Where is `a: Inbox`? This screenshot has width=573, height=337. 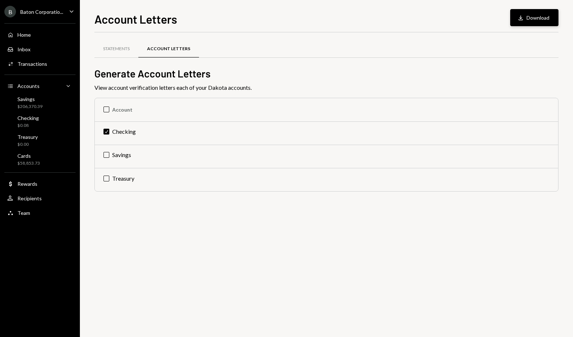 a: Inbox is located at coordinates (40, 49).